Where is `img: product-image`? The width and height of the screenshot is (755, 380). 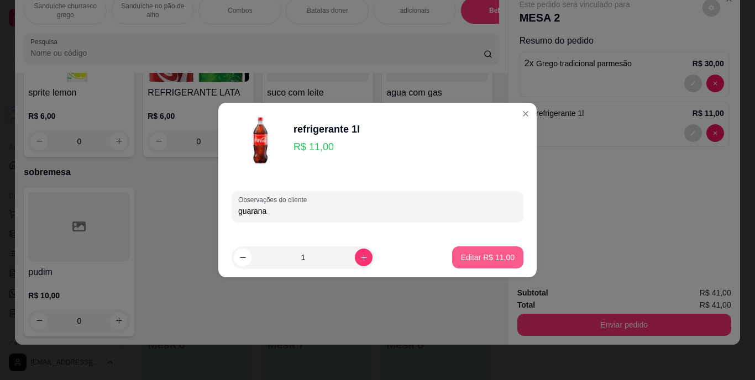
img: product-image is located at coordinates (259, 139).